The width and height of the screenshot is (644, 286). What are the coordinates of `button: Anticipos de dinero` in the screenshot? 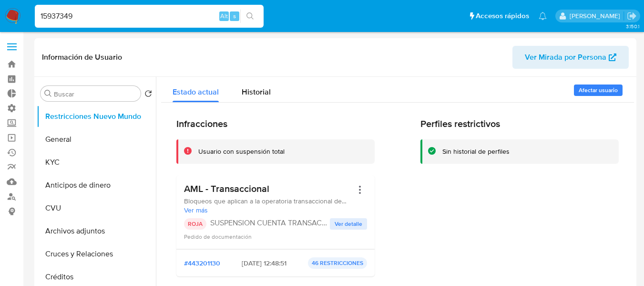 It's located at (96, 185).